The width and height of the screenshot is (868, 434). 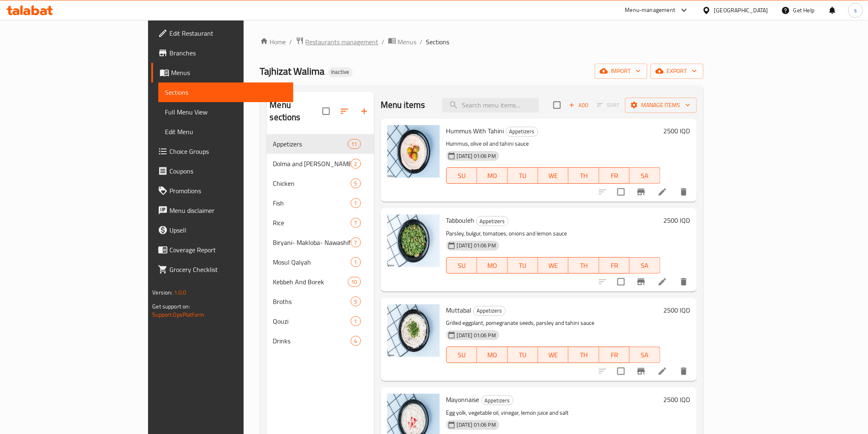 What do you see at coordinates (557, 105) in the screenshot?
I see `span: Select section` at bounding box center [557, 105].